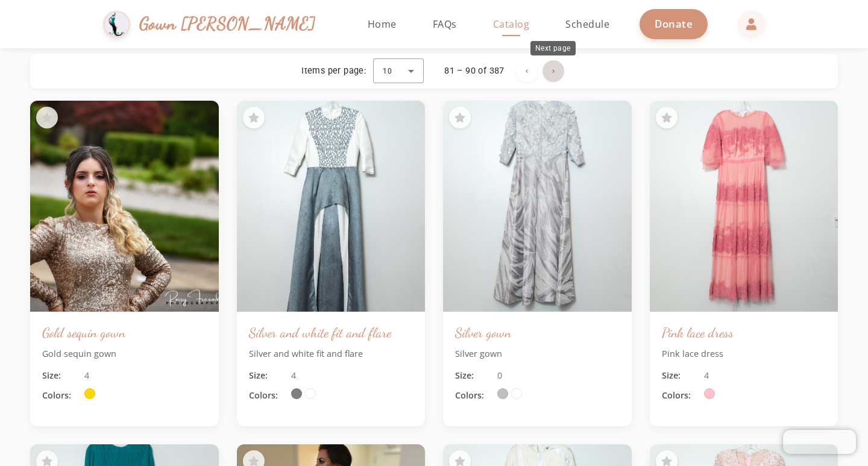 The image size is (868, 466). What do you see at coordinates (500, 376) in the screenshot?
I see `span: 0` at bounding box center [500, 376].